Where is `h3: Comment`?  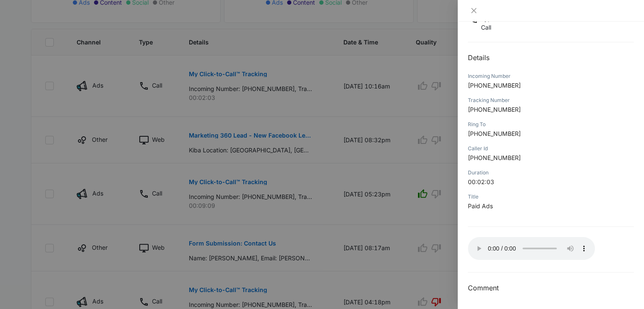 h3: Comment is located at coordinates (551, 288).